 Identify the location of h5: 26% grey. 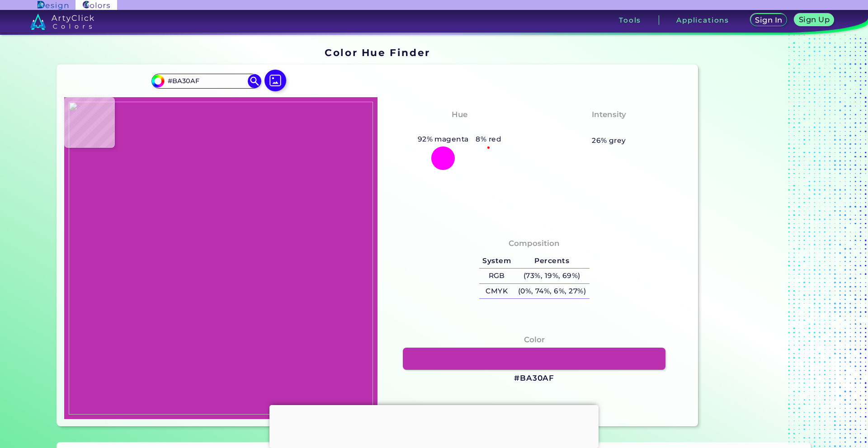
(609, 141).